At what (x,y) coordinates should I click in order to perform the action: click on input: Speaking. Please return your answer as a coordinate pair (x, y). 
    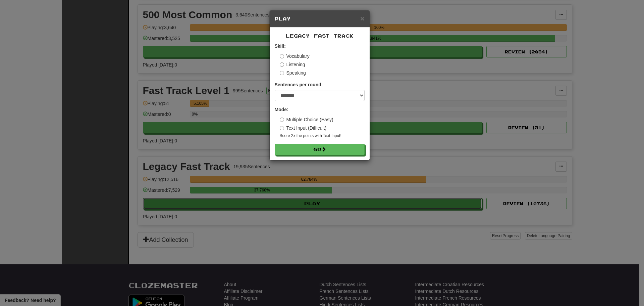
    Looking at the image, I should click on (282, 73).